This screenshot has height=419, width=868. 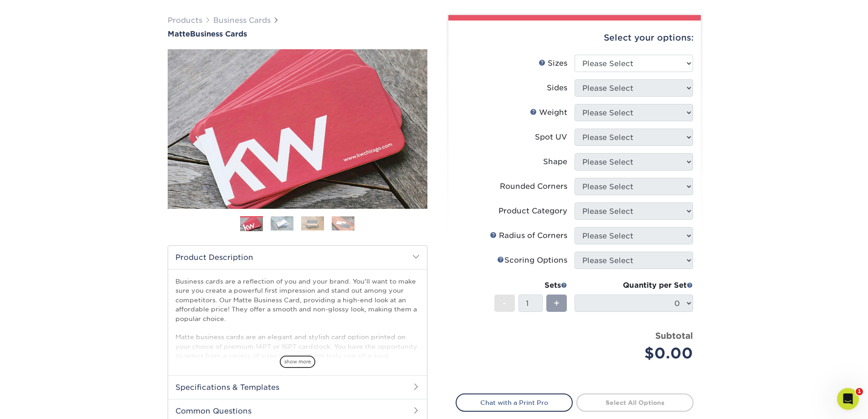 I want to click on a: Business Cards, so click(x=242, y=20).